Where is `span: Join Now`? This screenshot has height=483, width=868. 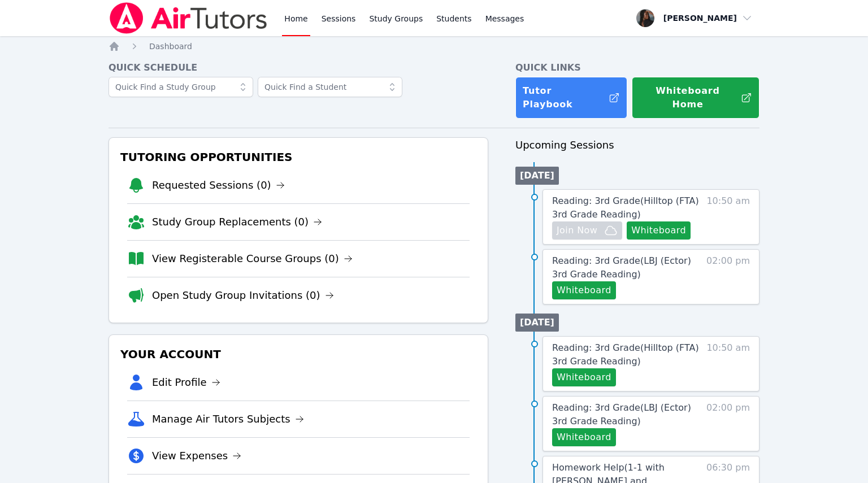 span: Join Now is located at coordinates (577, 230).